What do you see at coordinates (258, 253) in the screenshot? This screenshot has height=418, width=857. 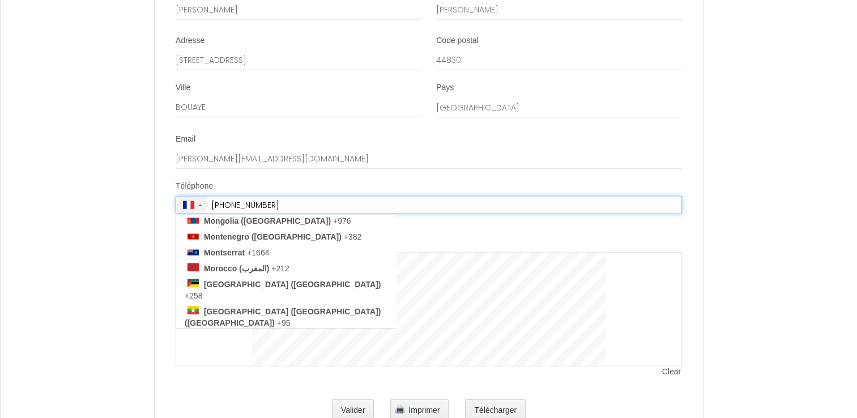 I see `span: +1664` at bounding box center [258, 253].